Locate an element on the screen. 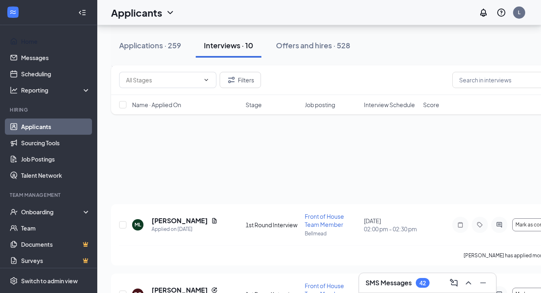 The image size is (541, 293). span: Front of House Team Member is located at coordinates (324, 220).